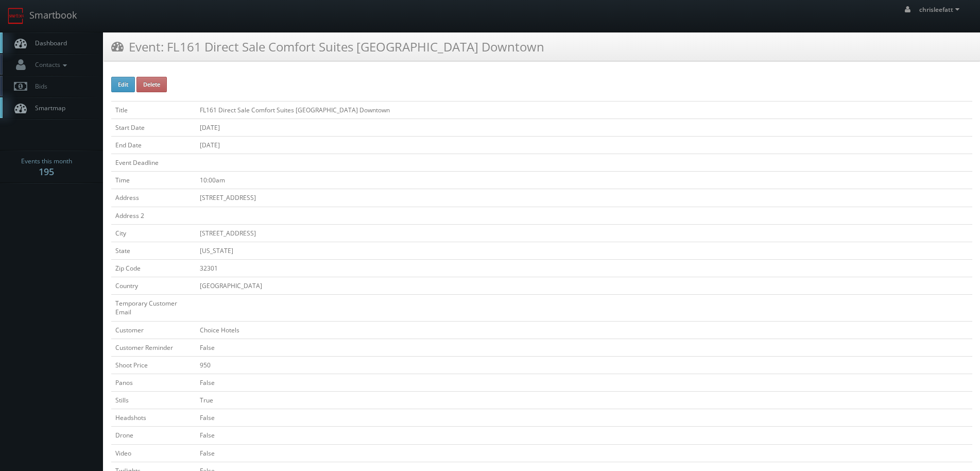 The height and width of the screenshot is (471, 980). What do you see at coordinates (153, 181) in the screenshot?
I see `td: Time` at bounding box center [153, 181].